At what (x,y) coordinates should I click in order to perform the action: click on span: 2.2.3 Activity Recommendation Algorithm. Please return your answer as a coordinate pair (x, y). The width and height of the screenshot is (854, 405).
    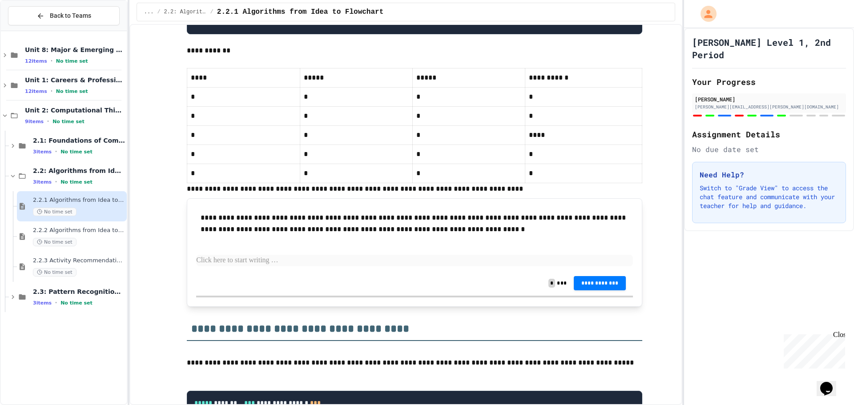
    Looking at the image, I should click on (79, 261).